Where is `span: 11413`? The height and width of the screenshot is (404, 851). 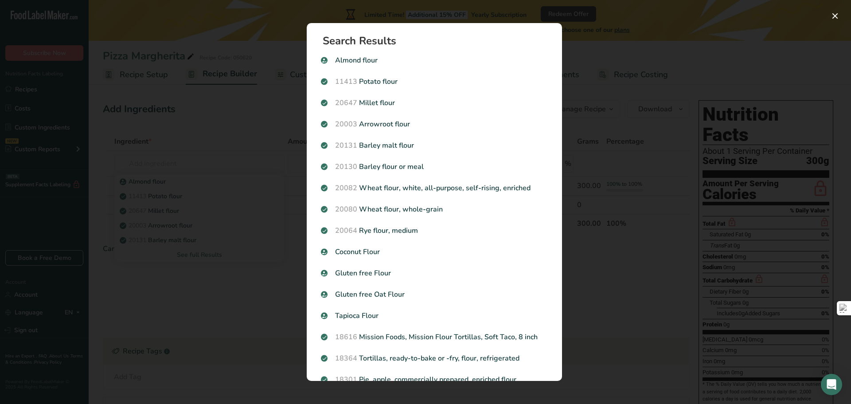
span: 11413 is located at coordinates (346, 82).